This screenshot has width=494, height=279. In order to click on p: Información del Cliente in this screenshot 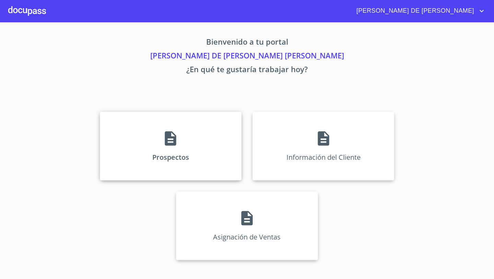, I will do `click(324, 157)`.